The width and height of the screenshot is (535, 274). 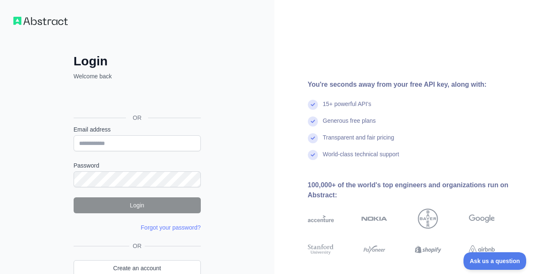 What do you see at coordinates (361, 158) in the screenshot?
I see `div: World-class technical support` at bounding box center [361, 158].